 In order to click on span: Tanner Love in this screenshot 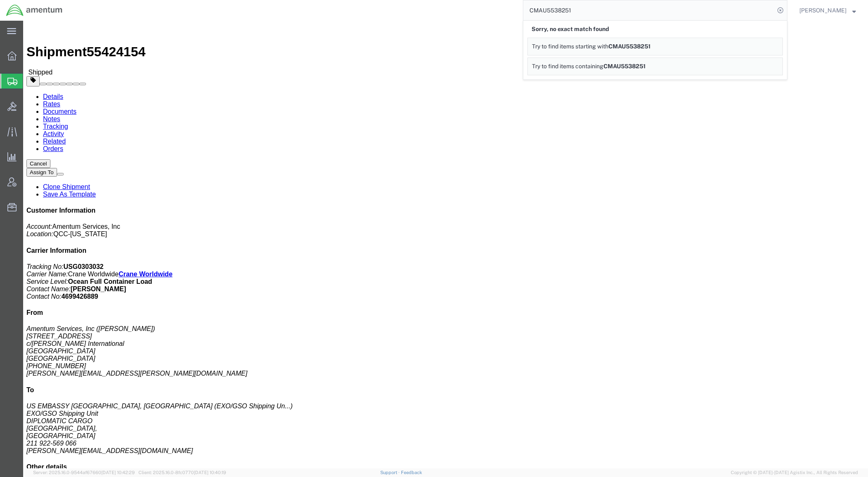, I will do `click(823, 10)`.